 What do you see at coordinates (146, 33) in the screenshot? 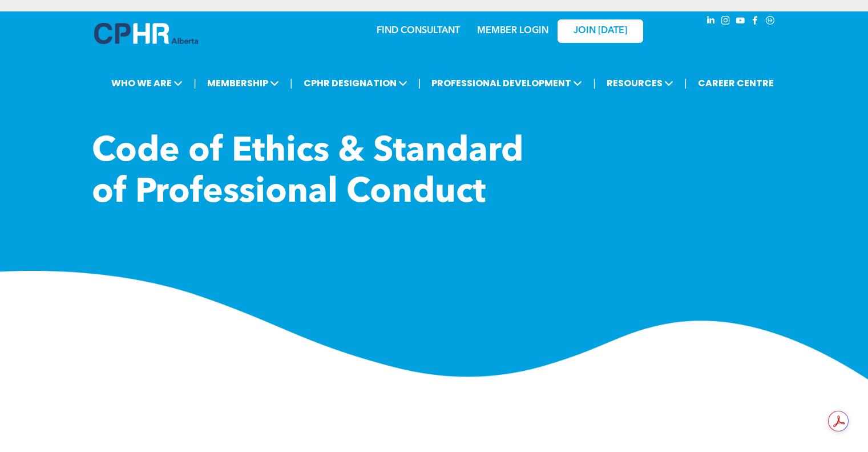
I see `img: A blue and white logo for cp alberta` at bounding box center [146, 33].